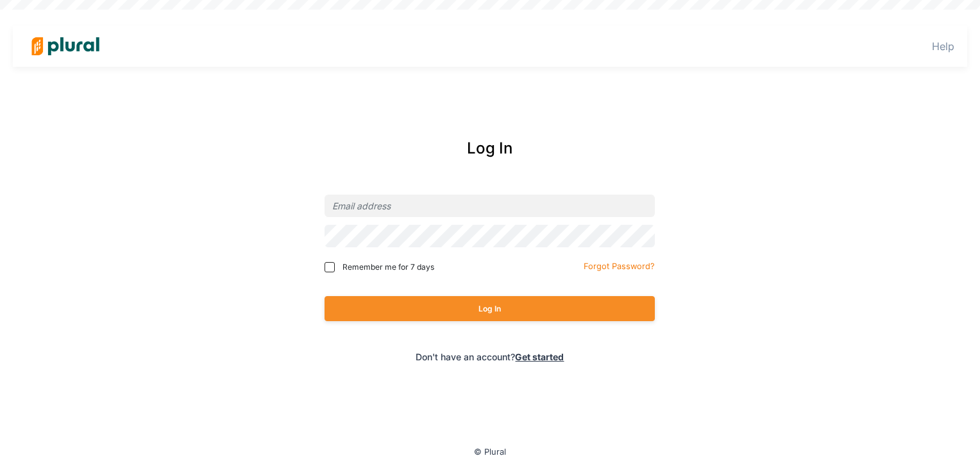 This screenshot has width=980, height=474. Describe the element at coordinates (490, 308) in the screenshot. I see `button: Log In` at that location.